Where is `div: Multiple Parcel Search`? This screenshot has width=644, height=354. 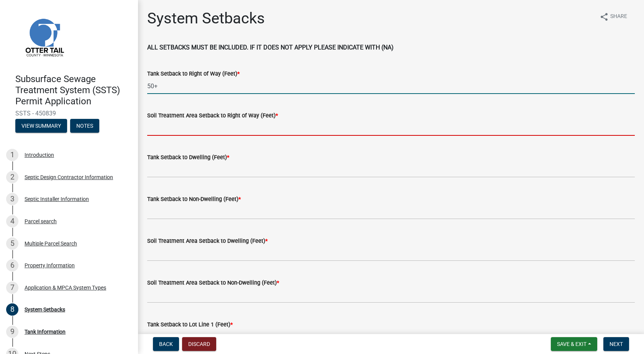 div: Multiple Parcel Search is located at coordinates (50, 244).